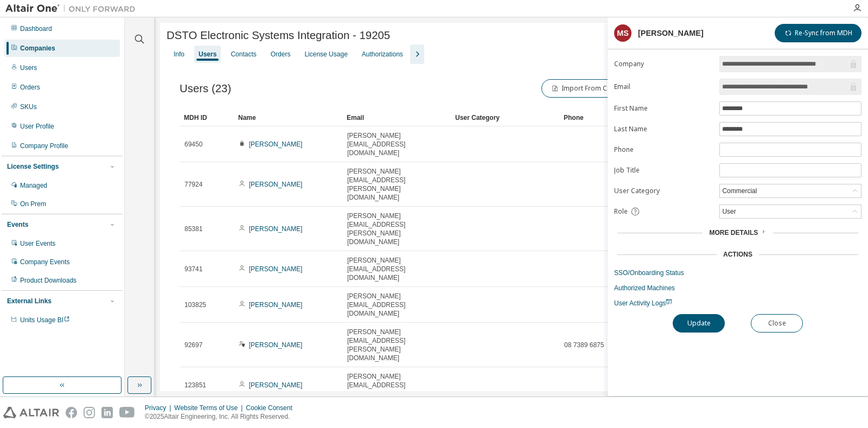  Describe the element at coordinates (325, 54) in the screenshot. I see `div: License Usage` at that location.